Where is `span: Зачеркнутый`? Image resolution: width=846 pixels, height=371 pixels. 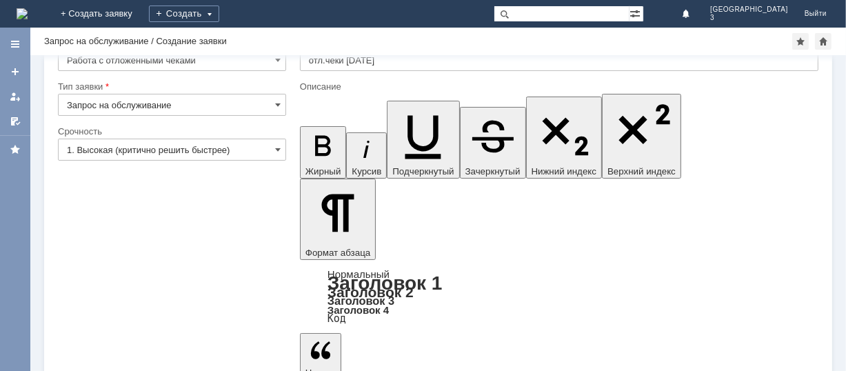
span: Зачеркнутый is located at coordinates (493, 171).